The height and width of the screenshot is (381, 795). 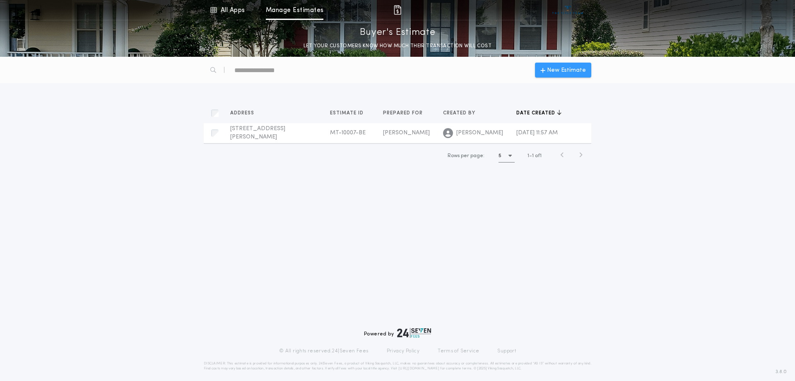 I want to click on button: New Estimate, so click(x=563, y=70).